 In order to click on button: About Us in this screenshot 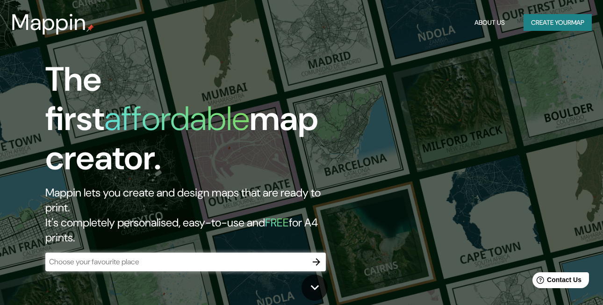, I will do `click(489, 22)`.